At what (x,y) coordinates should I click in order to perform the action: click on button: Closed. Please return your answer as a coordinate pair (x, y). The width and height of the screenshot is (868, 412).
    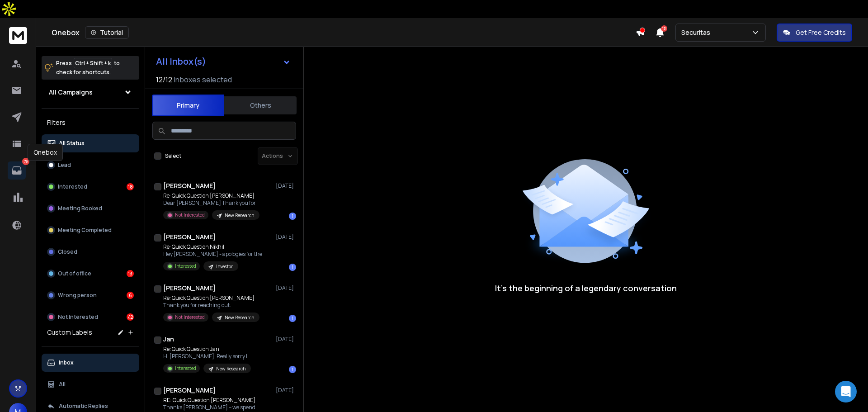
    Looking at the image, I should click on (90, 252).